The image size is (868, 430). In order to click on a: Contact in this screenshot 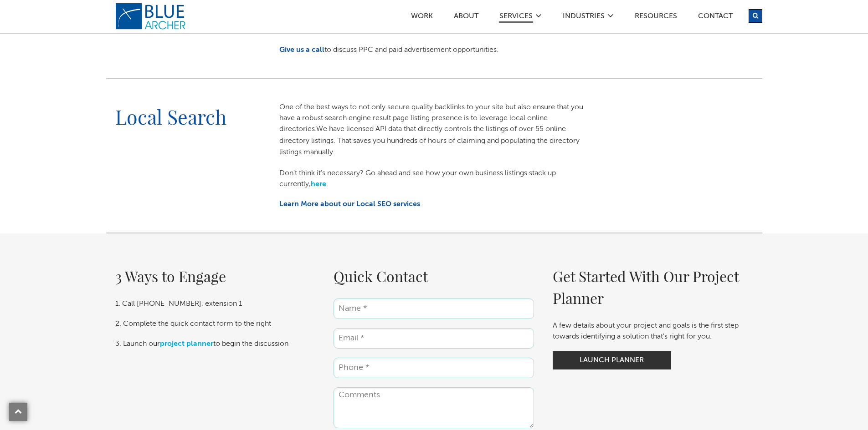, I will do `click(715, 17)`.